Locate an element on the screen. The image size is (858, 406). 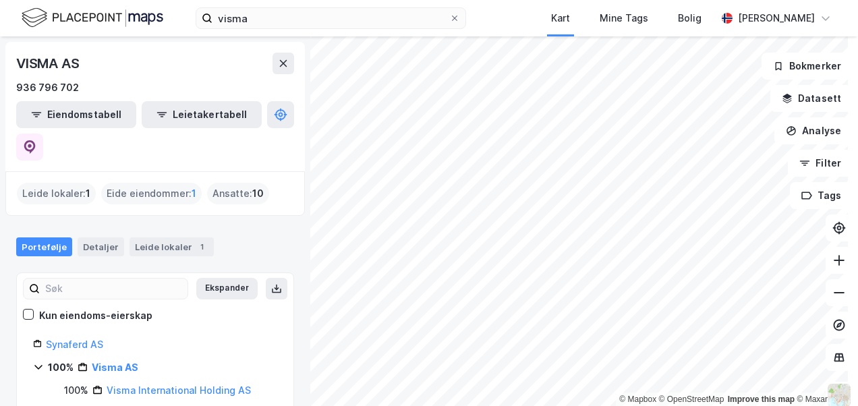
a: Visma AS is located at coordinates (115, 367).